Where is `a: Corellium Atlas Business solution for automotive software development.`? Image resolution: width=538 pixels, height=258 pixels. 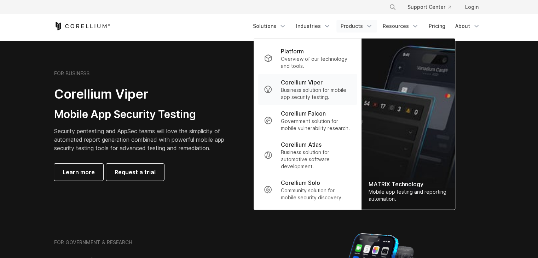 a: Corellium Atlas Business solution for automotive software development. is located at coordinates (307, 155).